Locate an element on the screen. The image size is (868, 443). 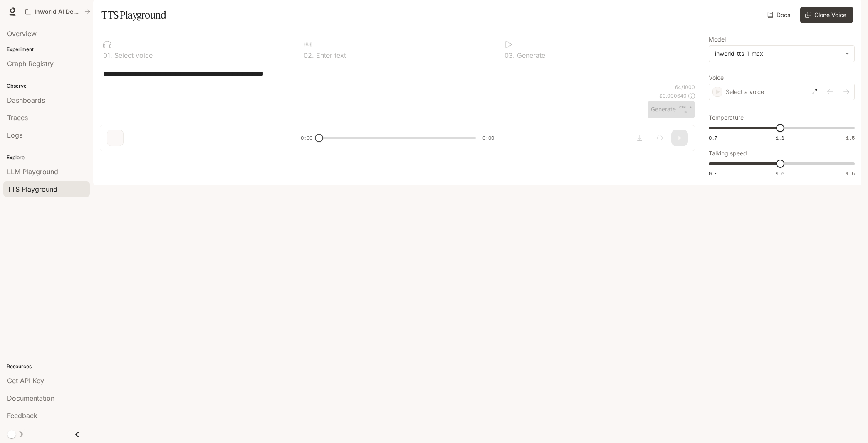
button: Clone Voice is located at coordinates (826, 15).